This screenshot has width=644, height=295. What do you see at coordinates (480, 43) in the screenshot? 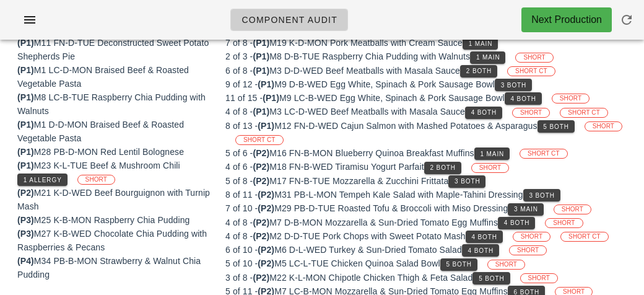
I see `button: 1 Main` at bounding box center [480, 43].